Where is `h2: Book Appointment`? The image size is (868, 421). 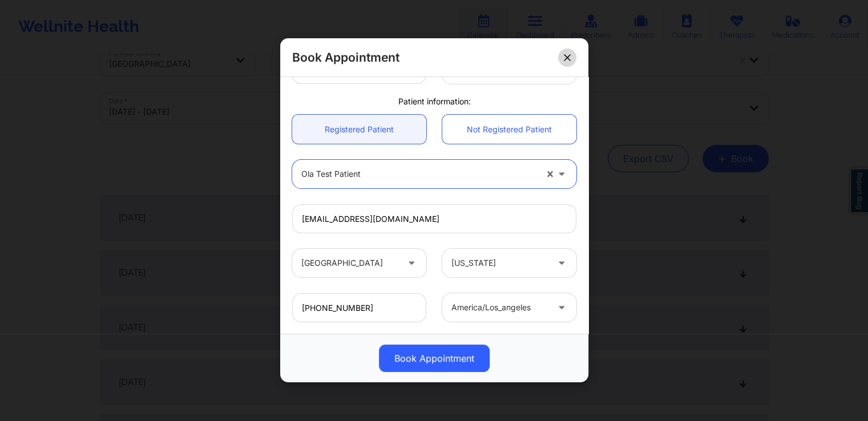
h2: Book Appointment is located at coordinates (346, 57).